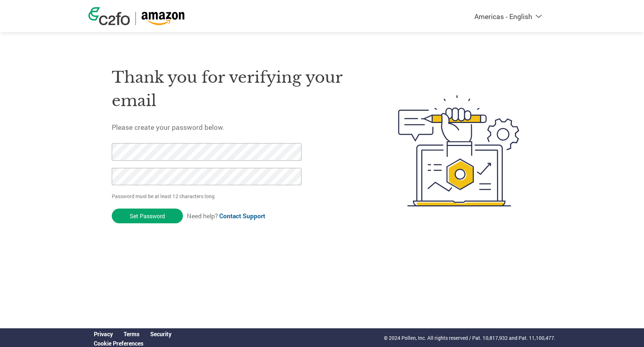 The height and width of the screenshot is (347, 644). Describe the element at coordinates (161, 333) in the screenshot. I see `a: Security` at that location.